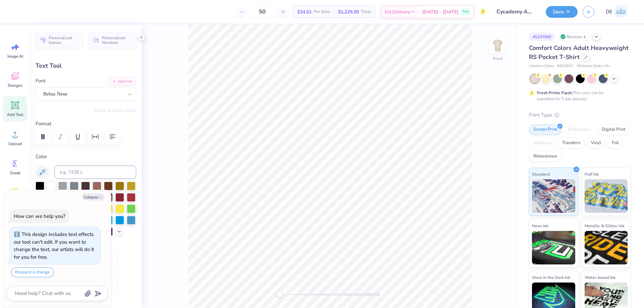 The height and width of the screenshot is (308, 644). Describe the element at coordinates (15, 114) in the screenshot. I see `span: Add Text` at that location.